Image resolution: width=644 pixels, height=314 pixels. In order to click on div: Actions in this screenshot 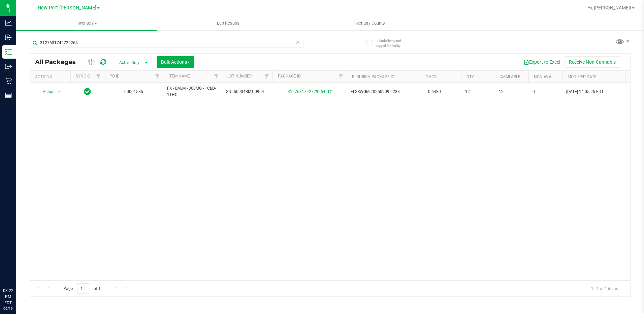, I will do `click(51, 77)`.